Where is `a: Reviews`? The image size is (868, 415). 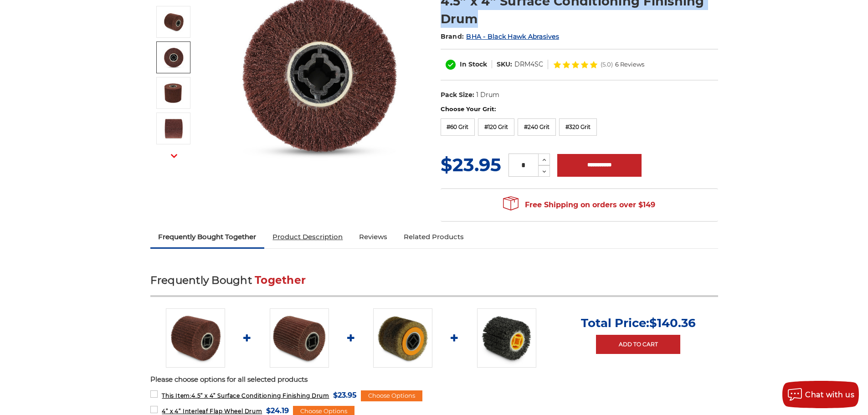
a: Reviews is located at coordinates (373, 237).